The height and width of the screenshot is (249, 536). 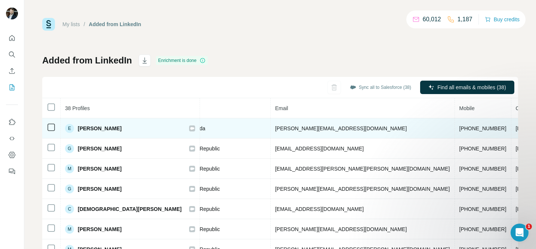 What do you see at coordinates (12, 172) in the screenshot?
I see `button: Feedback` at bounding box center [12, 172].